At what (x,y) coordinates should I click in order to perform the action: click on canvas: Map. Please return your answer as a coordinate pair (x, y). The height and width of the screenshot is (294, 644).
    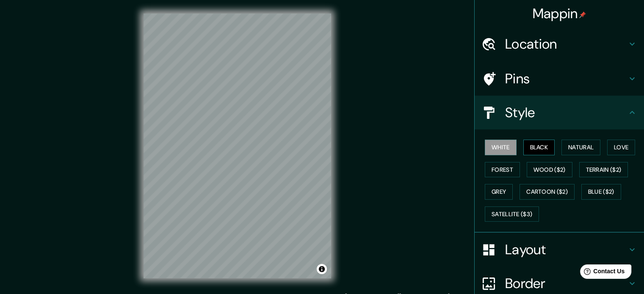
    Looking at the image, I should click on (237, 146).